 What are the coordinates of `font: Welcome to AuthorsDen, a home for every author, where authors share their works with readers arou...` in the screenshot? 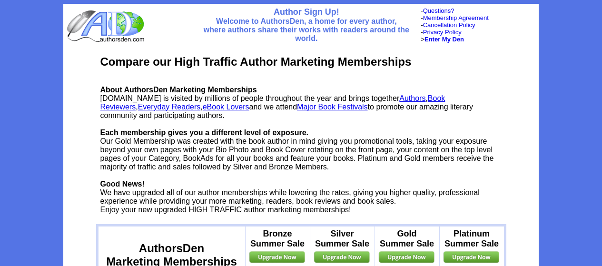 It's located at (307, 30).